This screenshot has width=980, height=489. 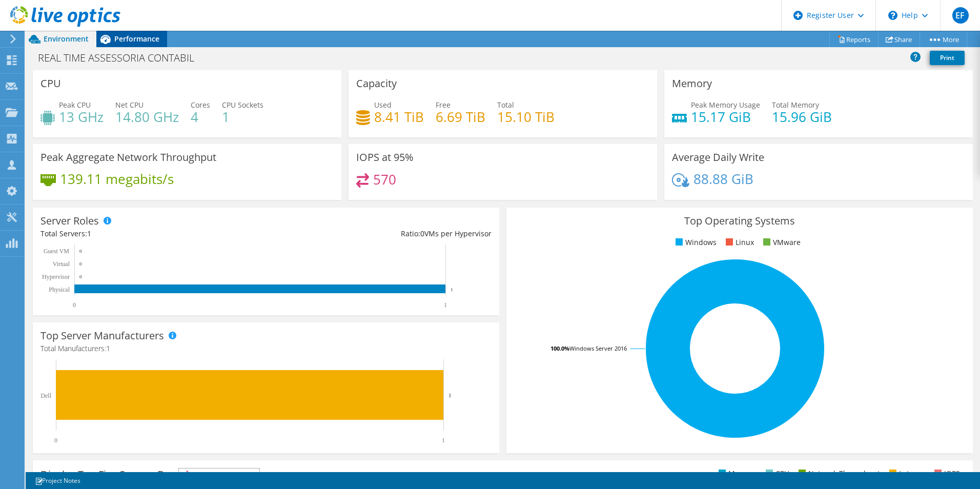 I want to click on h3: Top Operating Systems, so click(x=740, y=221).